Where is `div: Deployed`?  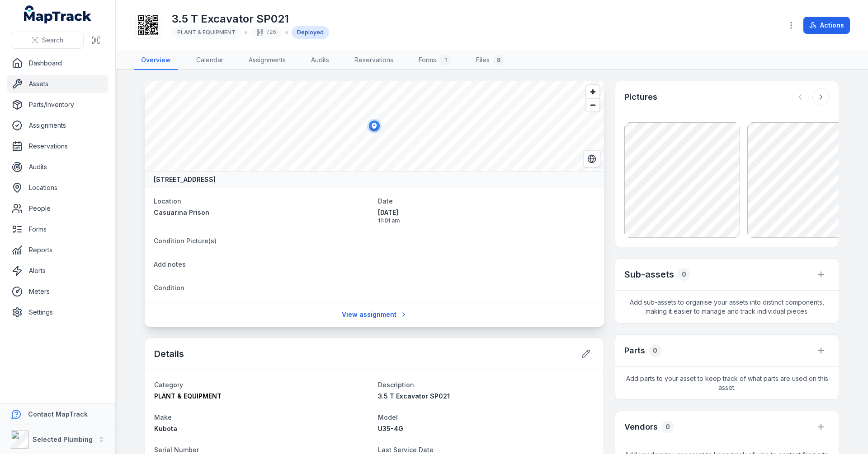
div: Deployed is located at coordinates (310, 33).